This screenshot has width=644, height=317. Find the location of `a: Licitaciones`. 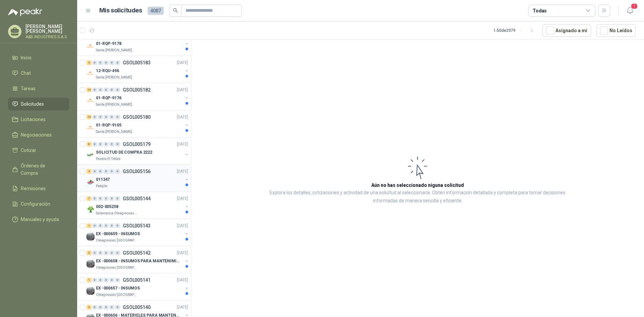

a: Licitaciones is located at coordinates (39, 120).